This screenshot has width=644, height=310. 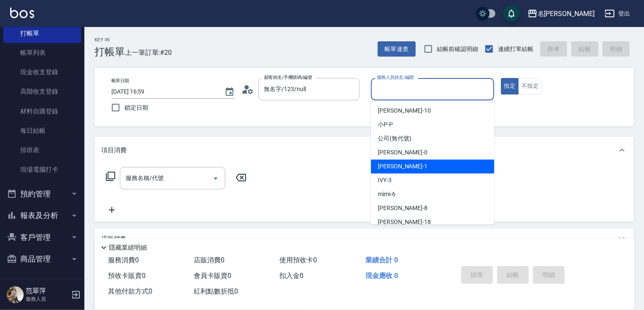 What do you see at coordinates (215, 291) in the screenshot?
I see `span: 紅利點數折抵 0` at bounding box center [215, 291].